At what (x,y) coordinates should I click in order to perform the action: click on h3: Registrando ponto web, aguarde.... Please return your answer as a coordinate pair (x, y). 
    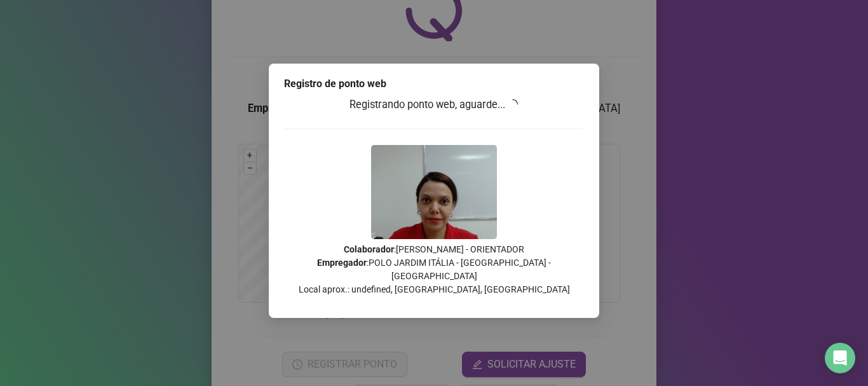
    Looking at the image, I should click on (434, 105).